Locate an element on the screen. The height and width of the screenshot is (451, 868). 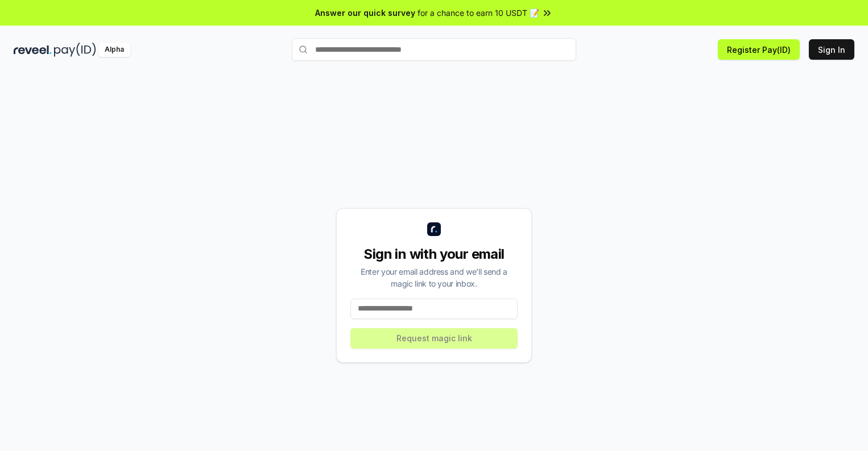
img: pay_id is located at coordinates (75, 50).